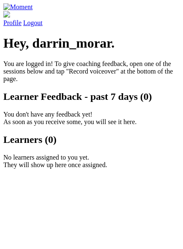 This screenshot has width=183, height=249. I want to click on p: You are logged in! To give coaching feedback, open one of the sessions below and tap "Record voic..., so click(92, 71).